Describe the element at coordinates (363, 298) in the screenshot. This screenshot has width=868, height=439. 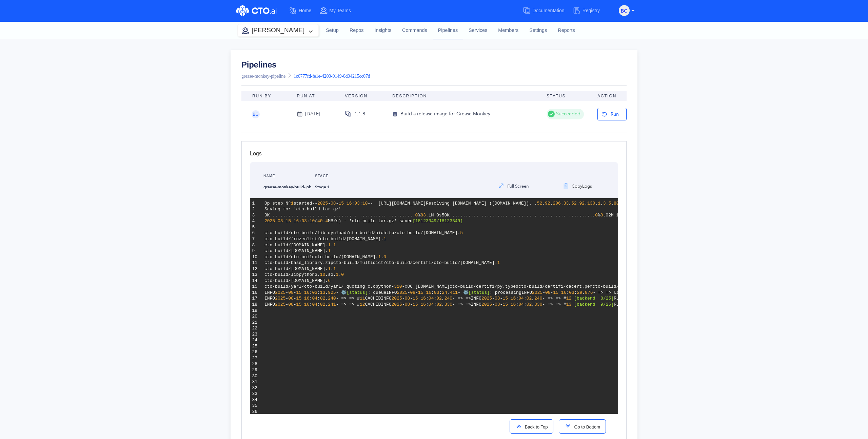
I see `span: 11` at that location.